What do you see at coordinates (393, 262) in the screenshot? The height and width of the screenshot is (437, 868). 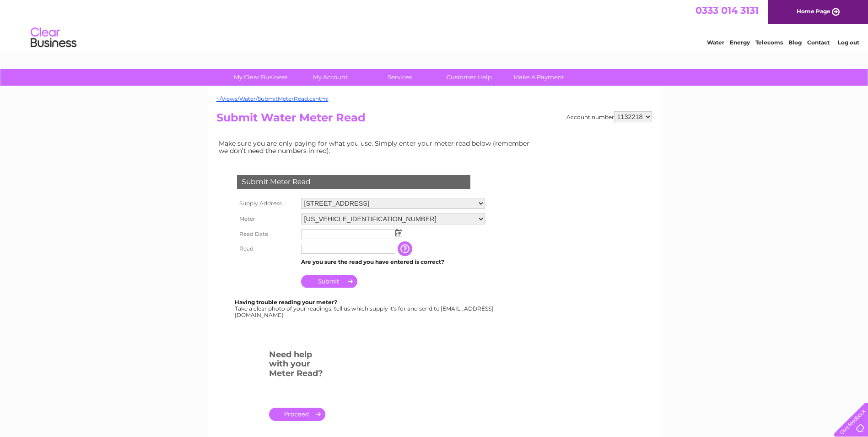 I see `td: Are you sure the read you have entered is correct?` at bounding box center [393, 262].